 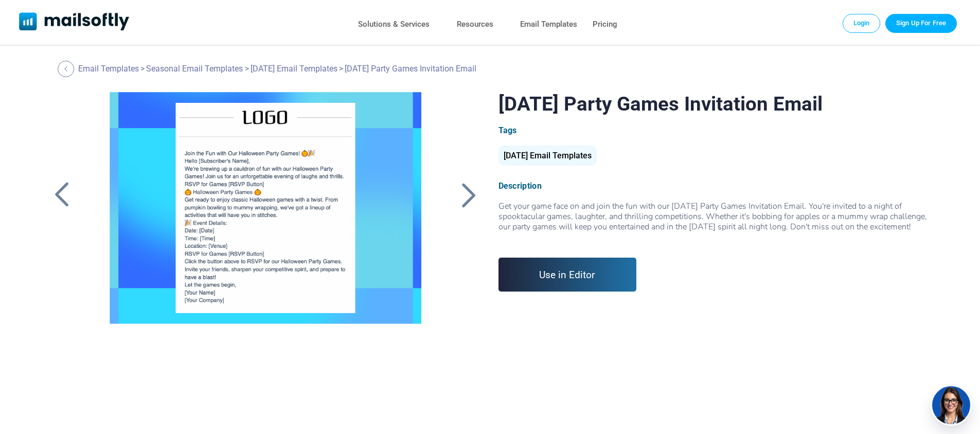 What do you see at coordinates (568, 275) in the screenshot?
I see `a: Use in Editor` at bounding box center [568, 275].